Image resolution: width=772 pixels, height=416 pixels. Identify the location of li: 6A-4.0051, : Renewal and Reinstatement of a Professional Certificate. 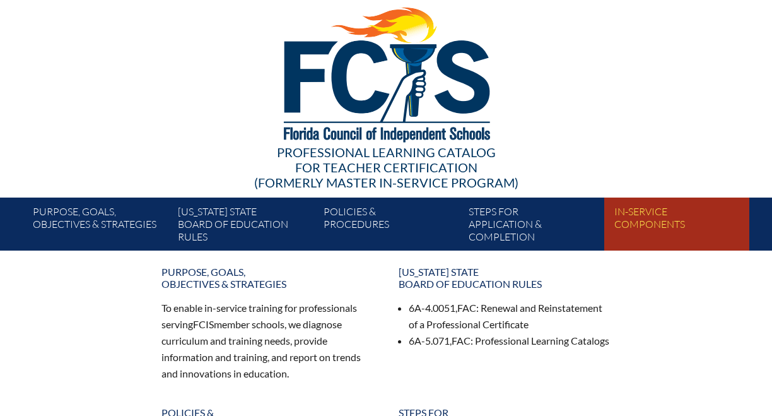
(510, 316).